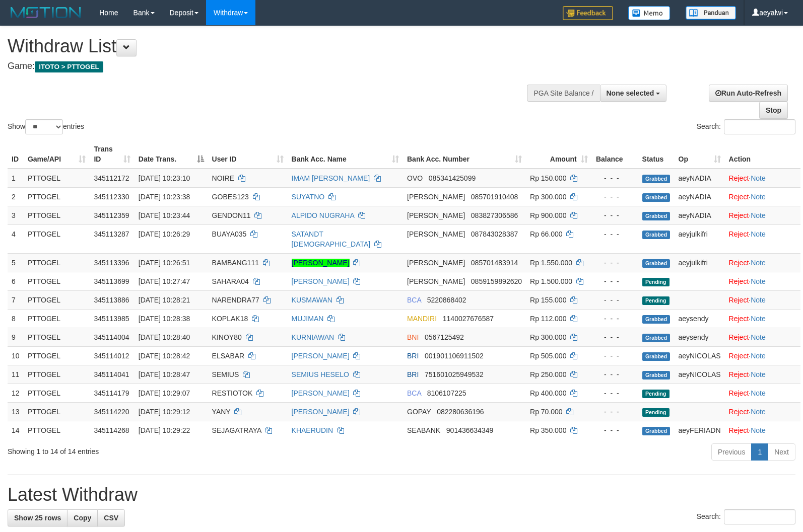 This screenshot has width=803, height=532. What do you see at coordinates (15, 392) in the screenshot?
I see `td: 12` at bounding box center [15, 392].